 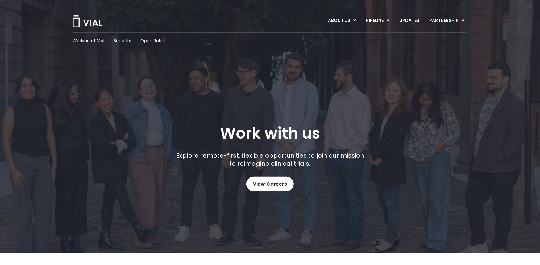 What do you see at coordinates (88, 41) in the screenshot?
I see `span: Working at Vial` at bounding box center [88, 41].